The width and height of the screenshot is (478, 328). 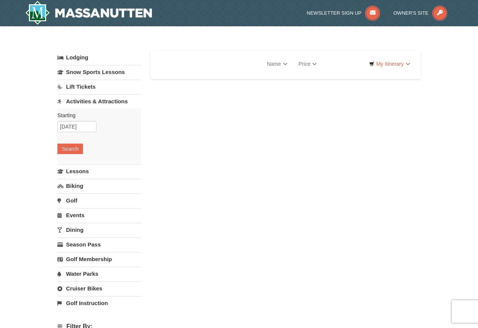 What do you see at coordinates (411, 13) in the screenshot?
I see `span: Owner's Site` at bounding box center [411, 13].